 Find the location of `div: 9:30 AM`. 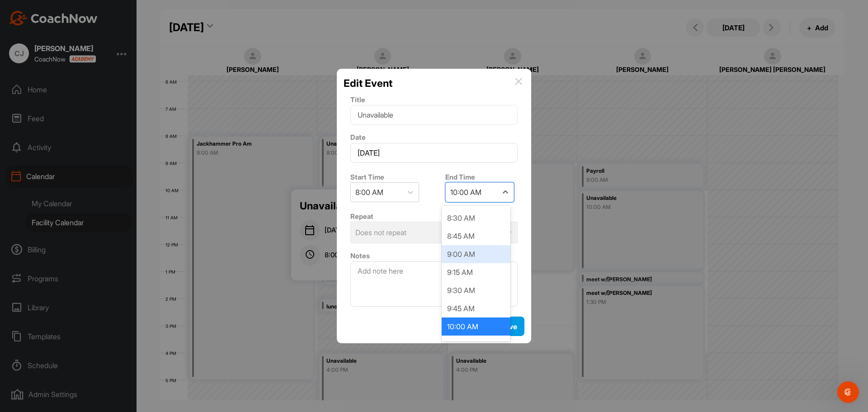

div: 9:30 AM is located at coordinates (476, 290).